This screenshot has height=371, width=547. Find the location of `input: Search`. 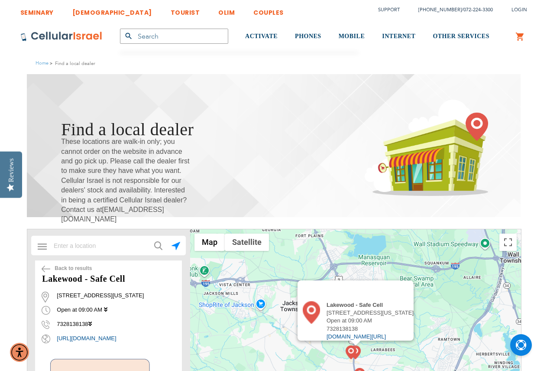

input: Search is located at coordinates (174, 36).